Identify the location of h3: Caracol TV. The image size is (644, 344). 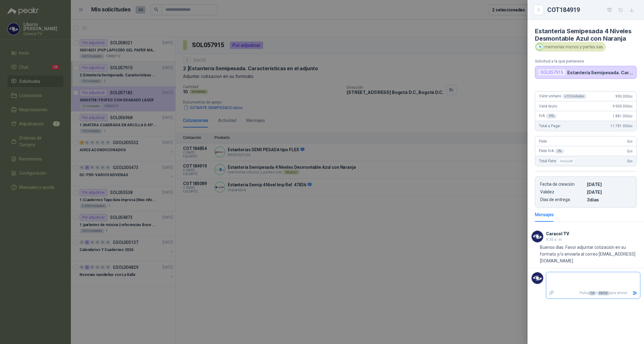
(557, 233).